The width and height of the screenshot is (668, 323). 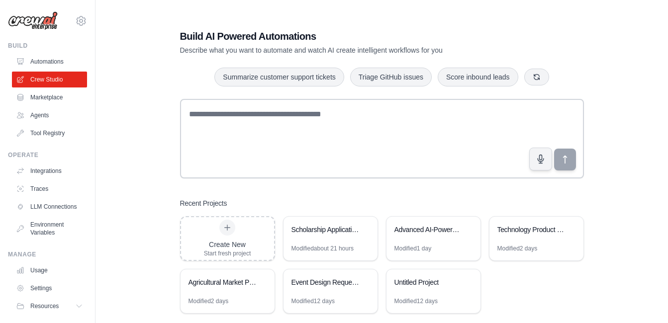 What do you see at coordinates (429, 283) in the screenshot?
I see `div: Untitled Project` at bounding box center [429, 283].